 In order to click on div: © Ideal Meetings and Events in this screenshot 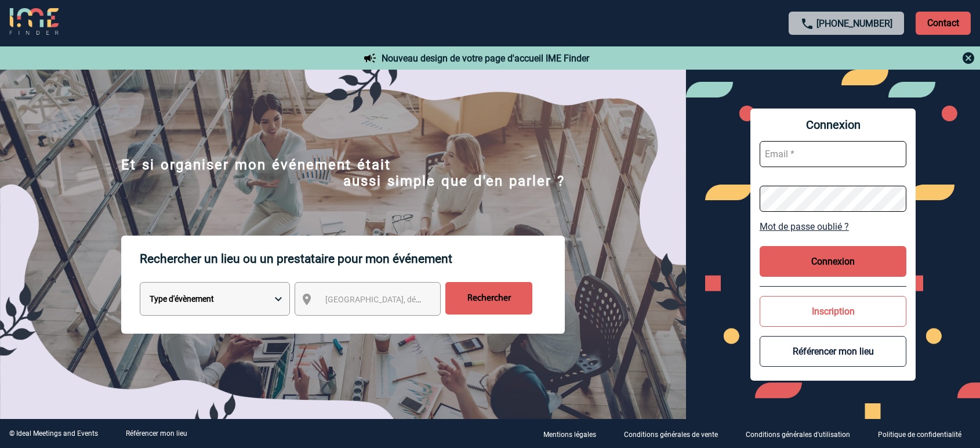, I will do `click(53, 433)`.